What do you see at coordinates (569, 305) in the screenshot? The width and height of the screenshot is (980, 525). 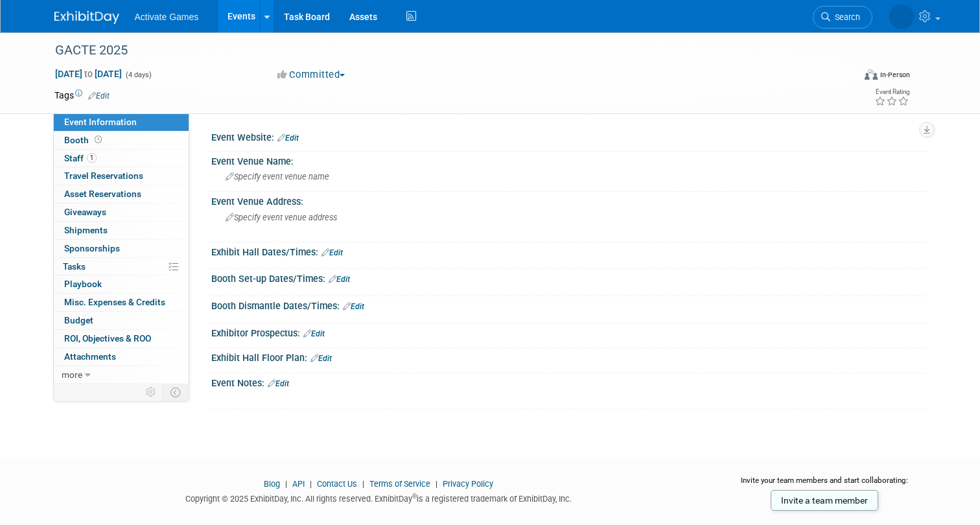 I see `div: Booth Dismantle Dates/Times:` at bounding box center [569, 305].